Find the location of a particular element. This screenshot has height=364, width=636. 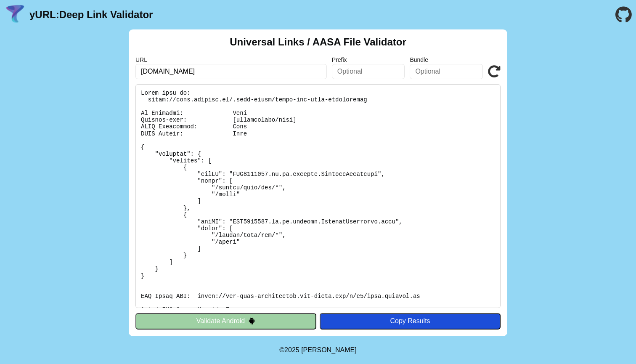

img: yURL Logo is located at coordinates (15, 15).